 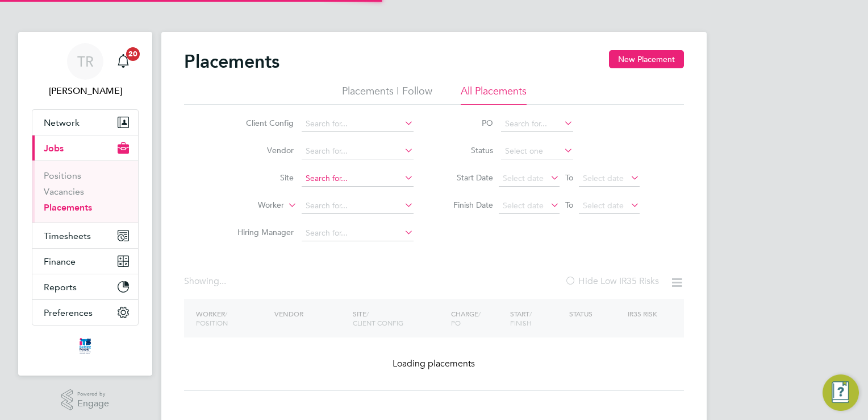 What do you see at coordinates (468, 177) in the screenshot?
I see `label: Start Date` at bounding box center [468, 177].